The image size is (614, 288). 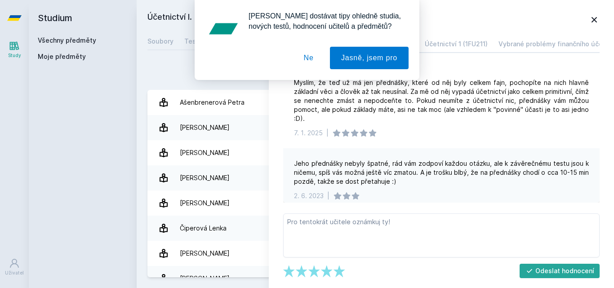 I want to click on a: Uživatel, so click(x=14, y=267).